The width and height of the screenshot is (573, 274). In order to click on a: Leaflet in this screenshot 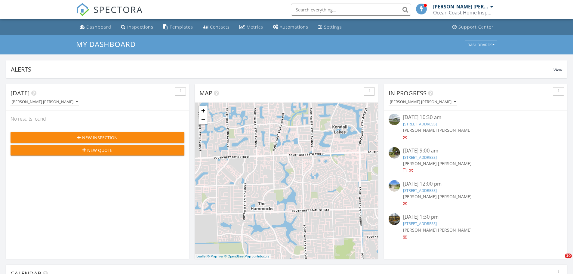, I will do `click(201, 256)`.